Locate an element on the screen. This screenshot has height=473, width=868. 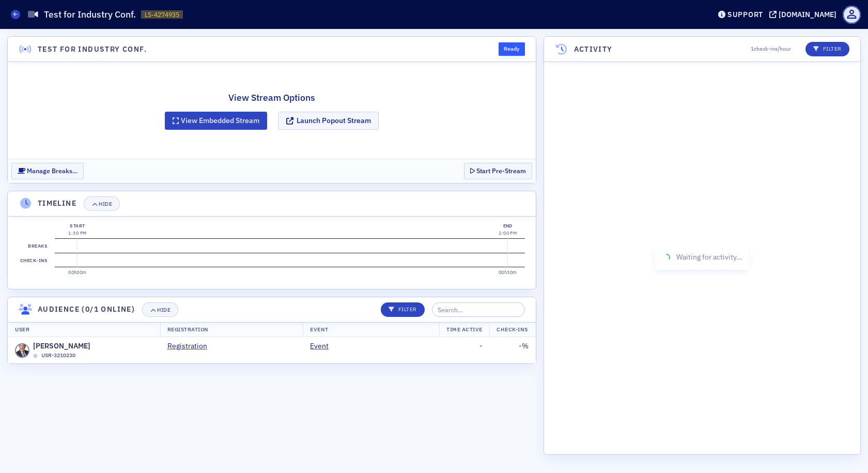
time: 00h00m is located at coordinates (78, 271).